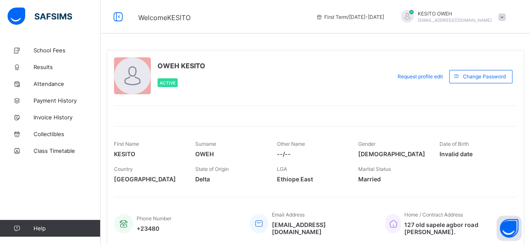 This screenshot has width=530, height=245. Describe the element at coordinates (474, 154) in the screenshot. I see `span: Invalid date` at that location.